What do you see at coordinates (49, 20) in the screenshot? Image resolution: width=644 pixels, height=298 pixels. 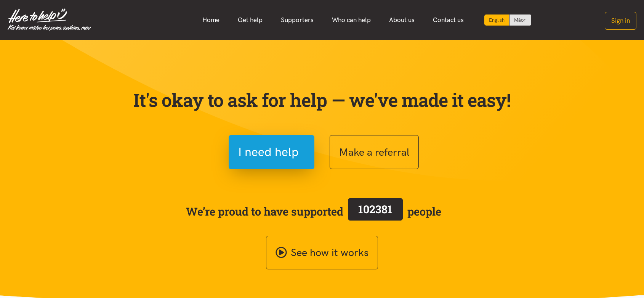 I see `img: Home` at bounding box center [49, 20].